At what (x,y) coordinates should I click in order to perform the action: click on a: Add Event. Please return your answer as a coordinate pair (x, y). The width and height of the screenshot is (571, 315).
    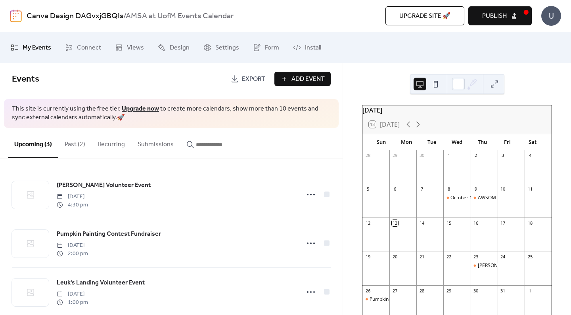
    Looking at the image, I should click on (302, 79).